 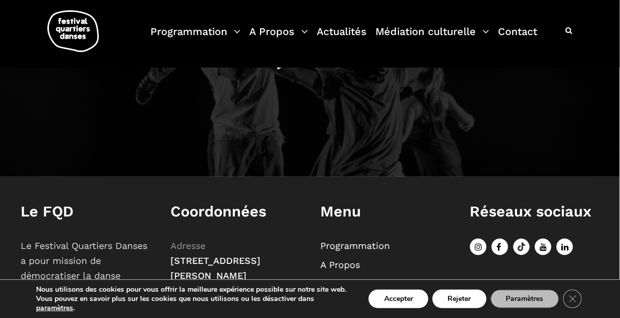 I want to click on button: Accepter, so click(x=399, y=299).